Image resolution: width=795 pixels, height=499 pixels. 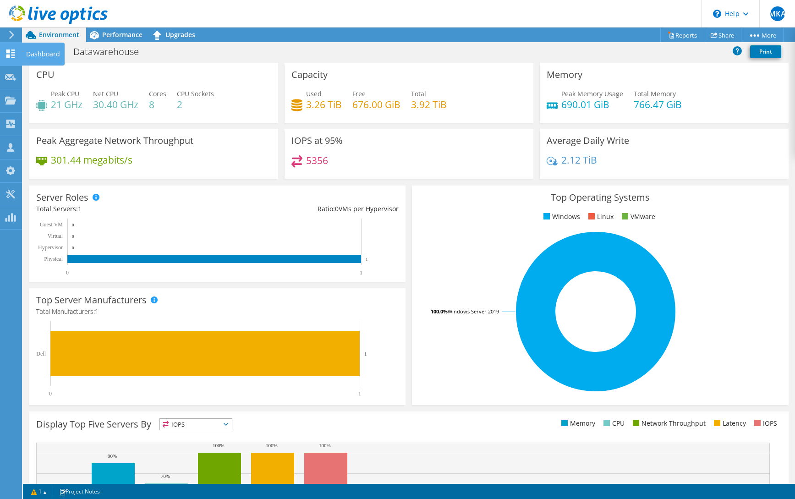 What do you see at coordinates (158, 93) in the screenshot?
I see `span: Cores` at bounding box center [158, 93].